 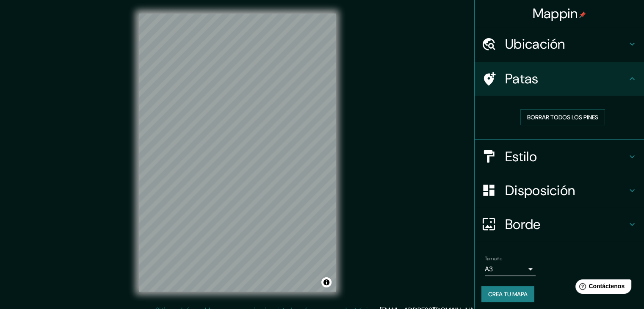 I want to click on font: Tamaño, so click(x=493, y=258).